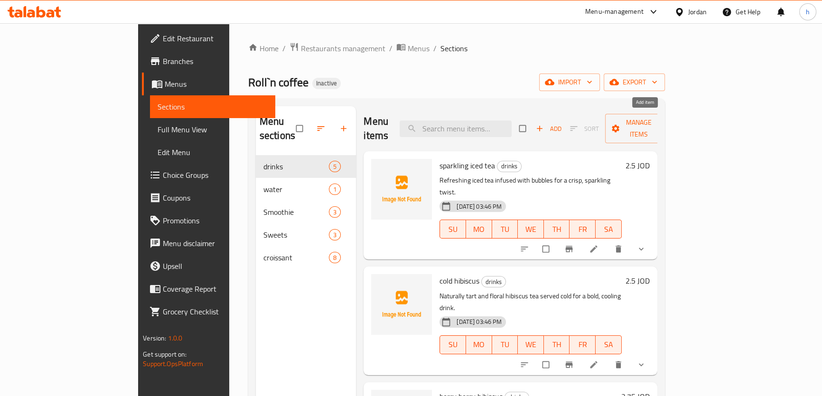  What do you see at coordinates (213, 130) in the screenshot?
I see `a: Full Menu View` at bounding box center [213, 130].